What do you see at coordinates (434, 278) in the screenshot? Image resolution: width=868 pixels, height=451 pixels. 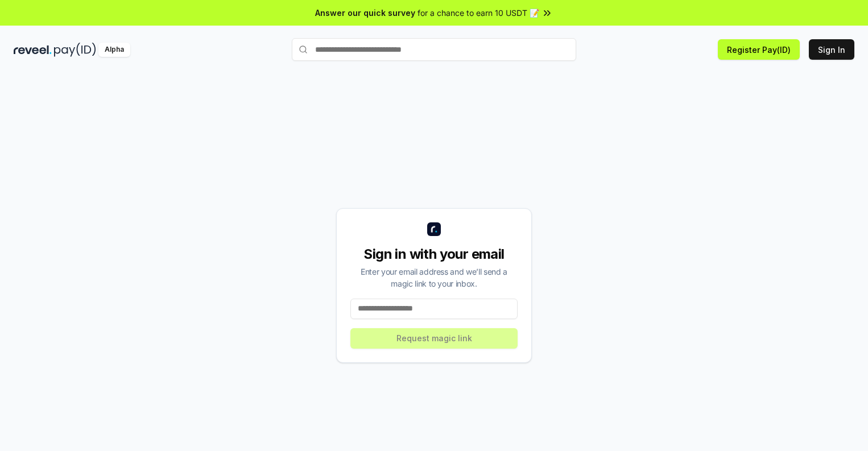 I see `div: Enter your email address and we’ll send a magic link to your inbox.` at bounding box center [434, 278].